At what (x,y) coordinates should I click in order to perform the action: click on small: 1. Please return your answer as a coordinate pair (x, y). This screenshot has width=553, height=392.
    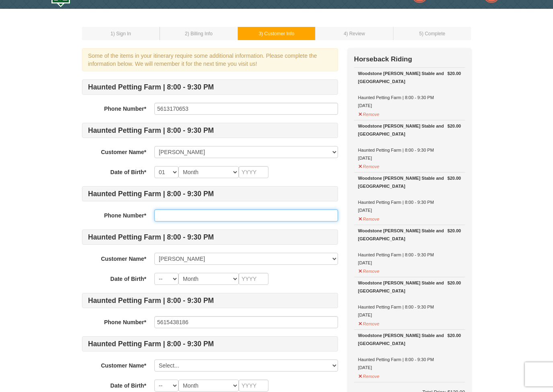
    Looking at the image, I should click on (121, 34).